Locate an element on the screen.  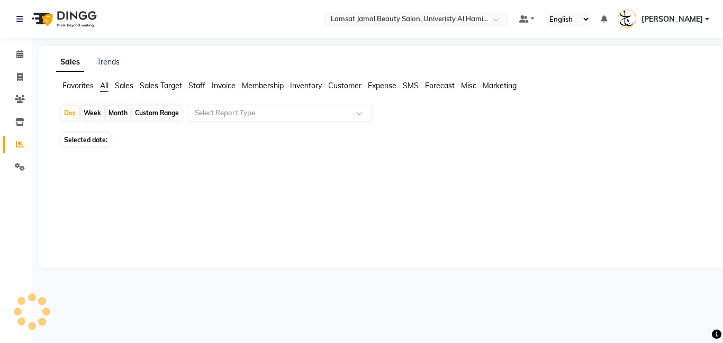
span: Expense is located at coordinates (382, 86).